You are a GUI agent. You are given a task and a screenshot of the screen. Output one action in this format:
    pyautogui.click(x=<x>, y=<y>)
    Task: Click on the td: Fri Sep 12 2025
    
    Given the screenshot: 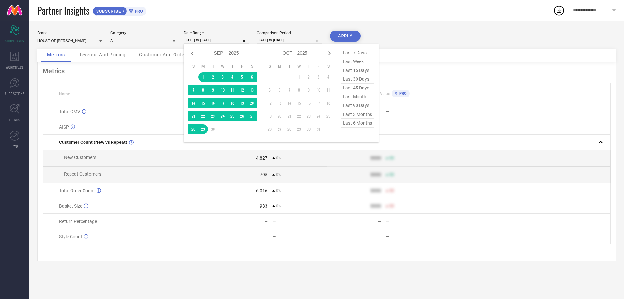 What is the action you would take?
    pyautogui.click(x=242, y=90)
    